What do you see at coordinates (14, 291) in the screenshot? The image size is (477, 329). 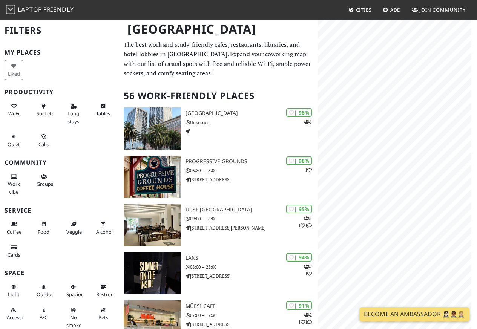 I see `button: Light` at bounding box center [14, 291].